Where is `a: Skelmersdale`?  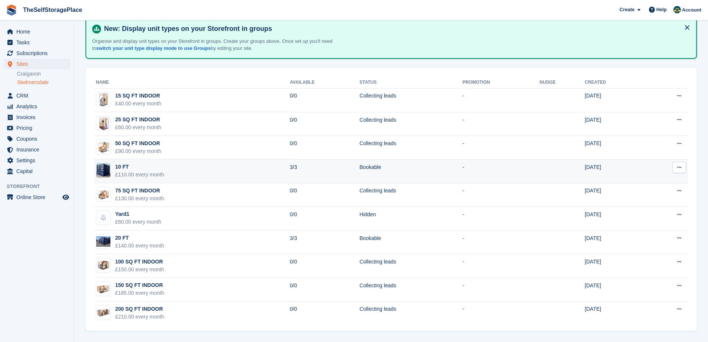 a: Skelmersdale is located at coordinates (44, 82).